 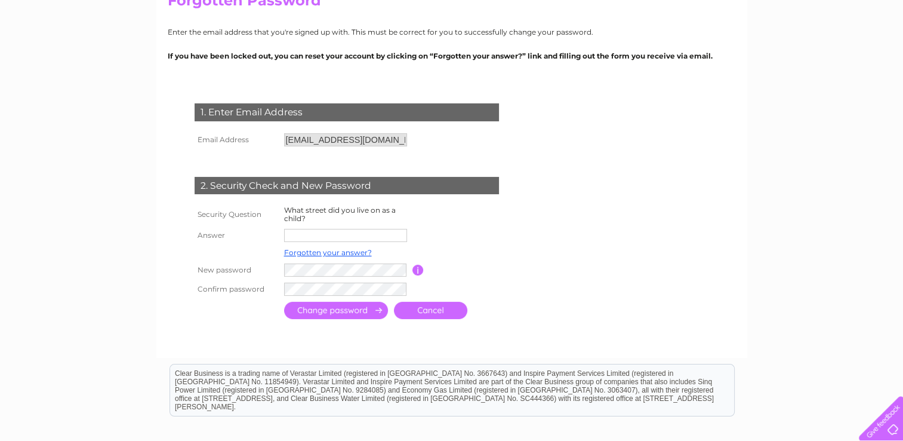 I want to click on th: Security Question, so click(x=236, y=214).